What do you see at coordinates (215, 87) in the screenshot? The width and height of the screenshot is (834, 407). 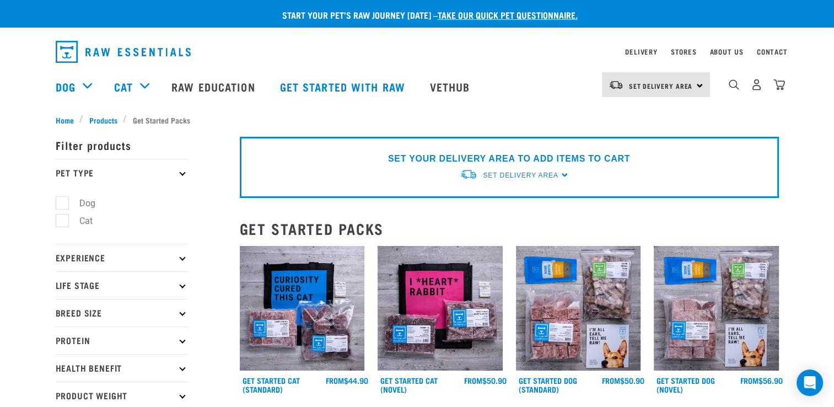 I see `a: Raw Education` at bounding box center [215, 87].